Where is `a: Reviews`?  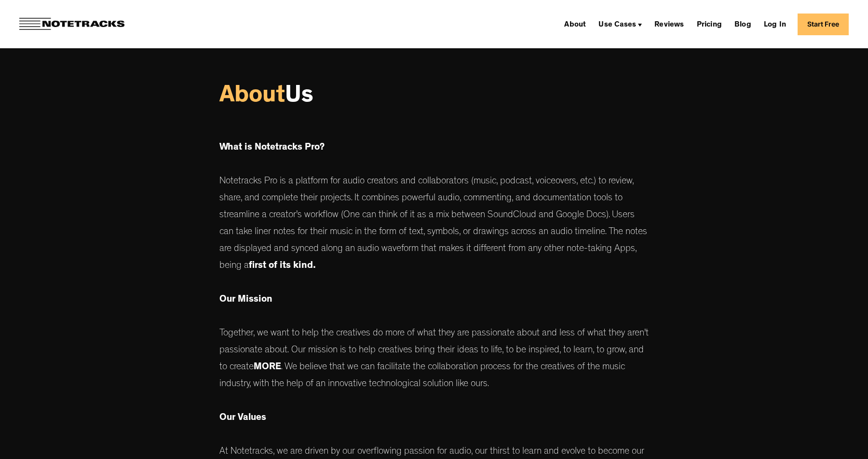 a: Reviews is located at coordinates (669, 24).